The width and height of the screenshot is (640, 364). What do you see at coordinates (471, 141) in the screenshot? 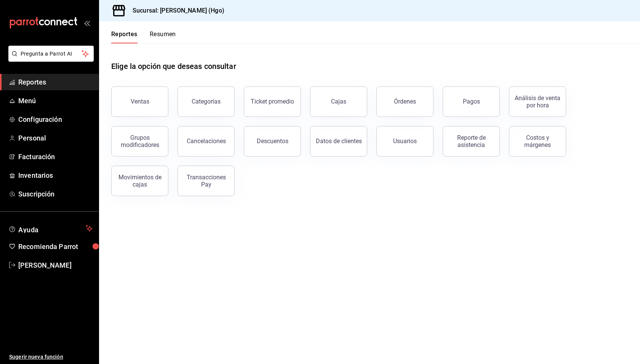
I see `button: Reporte de asistencia` at bounding box center [471, 141].